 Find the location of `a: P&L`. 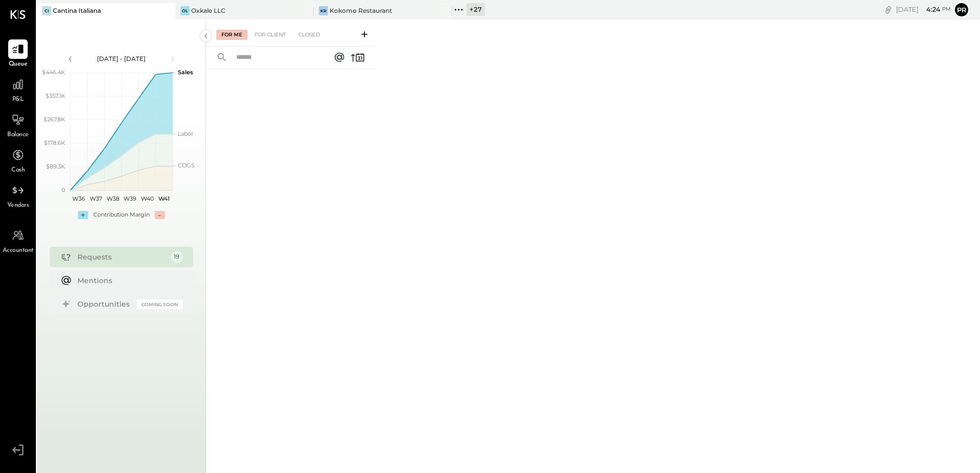

a: P&L is located at coordinates (18, 89).